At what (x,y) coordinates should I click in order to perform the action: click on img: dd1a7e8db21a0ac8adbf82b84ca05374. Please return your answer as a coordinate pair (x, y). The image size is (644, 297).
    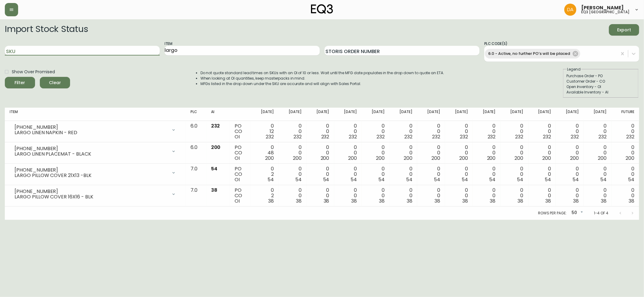
    Looking at the image, I should click on (571, 9).